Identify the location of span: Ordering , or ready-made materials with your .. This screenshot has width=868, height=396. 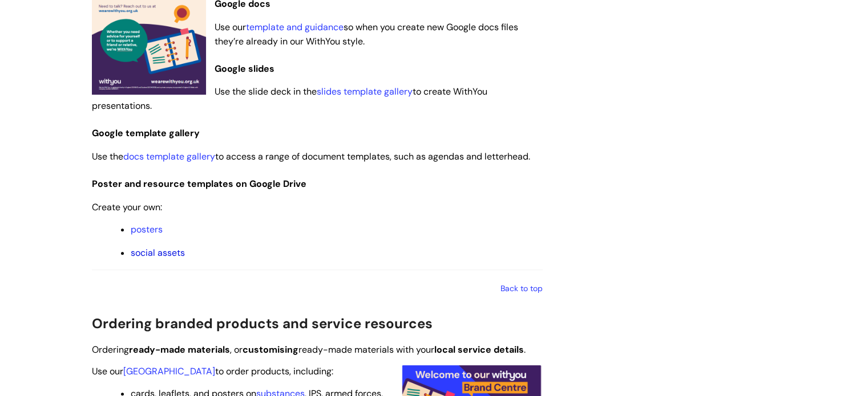
(309, 349).